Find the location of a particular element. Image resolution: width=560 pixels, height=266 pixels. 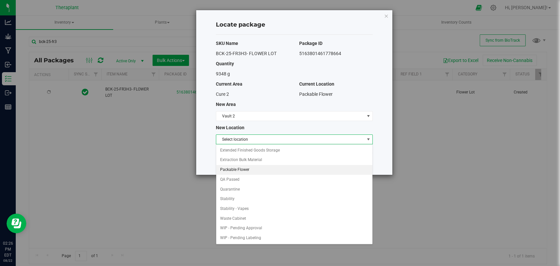

li: Extended Finished Goods Storage is located at coordinates (294, 151).